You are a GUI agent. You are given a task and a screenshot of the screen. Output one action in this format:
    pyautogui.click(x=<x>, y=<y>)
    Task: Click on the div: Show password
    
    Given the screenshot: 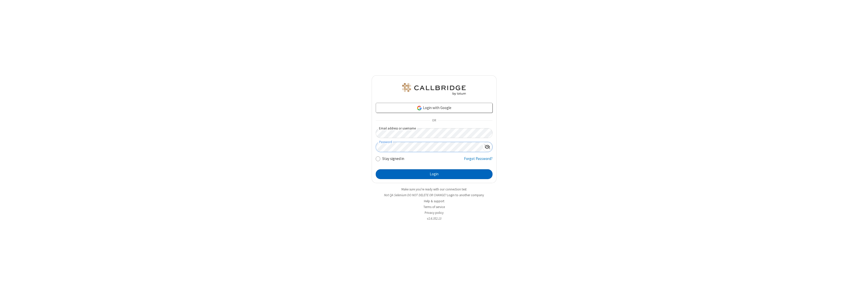 What is the action you would take?
    pyautogui.click(x=487, y=147)
    